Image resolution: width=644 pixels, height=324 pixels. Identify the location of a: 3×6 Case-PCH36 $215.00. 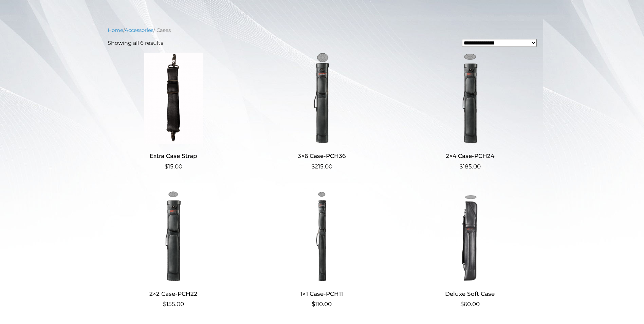
(322, 112).